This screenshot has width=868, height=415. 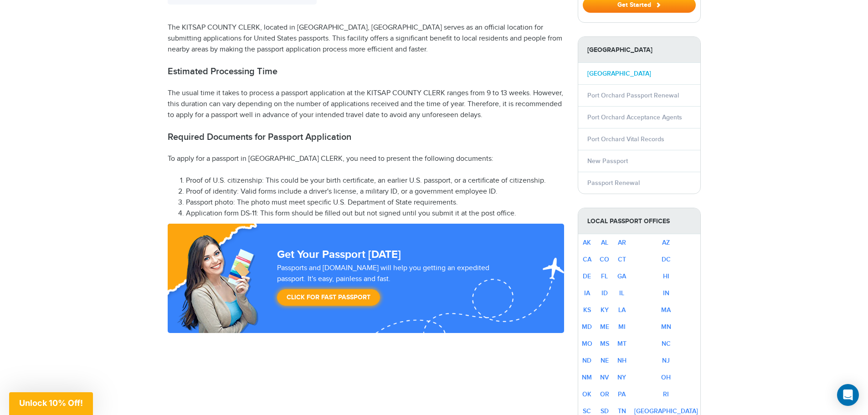 I want to click on a: AL, so click(x=605, y=242).